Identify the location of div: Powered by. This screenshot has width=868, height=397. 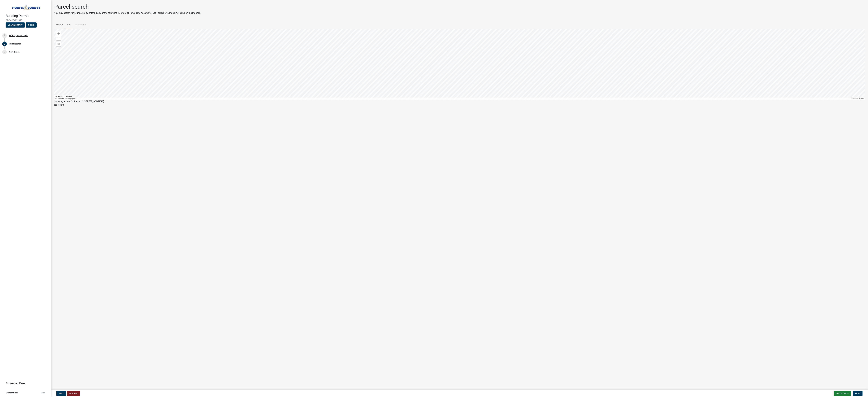
(857, 98).